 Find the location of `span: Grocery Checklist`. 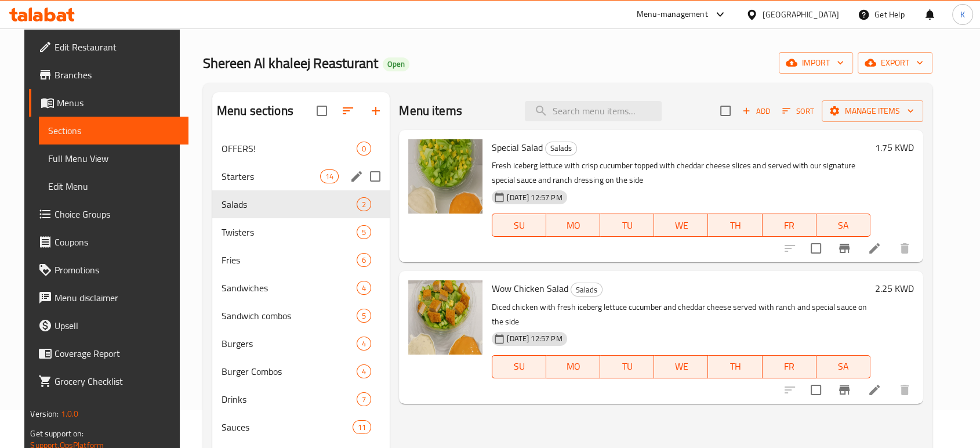

span: Grocery Checklist is located at coordinates (117, 381).